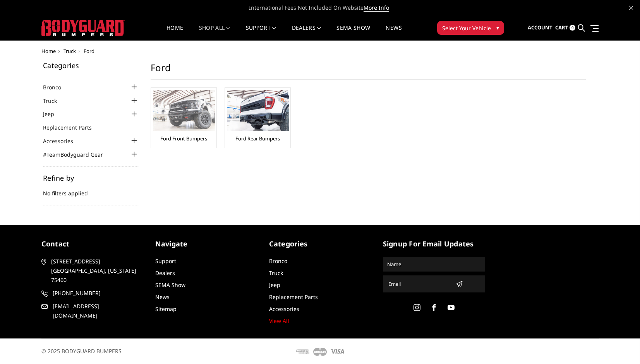  Describe the element at coordinates (562, 28) in the screenshot. I see `span: Cart` at that location.